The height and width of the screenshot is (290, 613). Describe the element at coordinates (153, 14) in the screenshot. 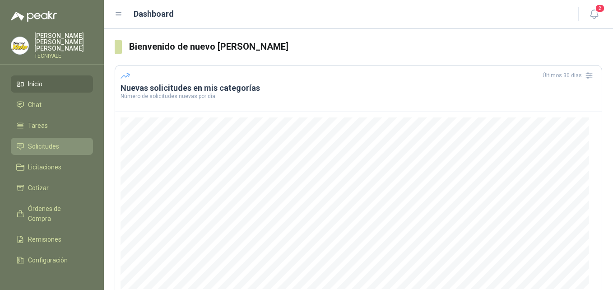

I see `h1: Dashboard` at that location.